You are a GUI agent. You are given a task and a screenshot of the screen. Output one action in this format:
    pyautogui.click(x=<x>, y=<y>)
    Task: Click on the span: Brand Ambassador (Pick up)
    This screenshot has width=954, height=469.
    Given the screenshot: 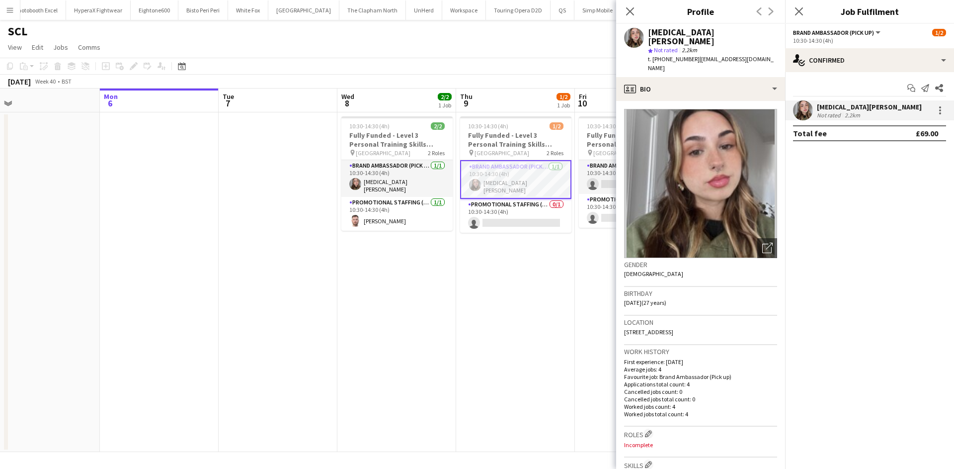 What is the action you would take?
    pyautogui.click(x=833, y=32)
    